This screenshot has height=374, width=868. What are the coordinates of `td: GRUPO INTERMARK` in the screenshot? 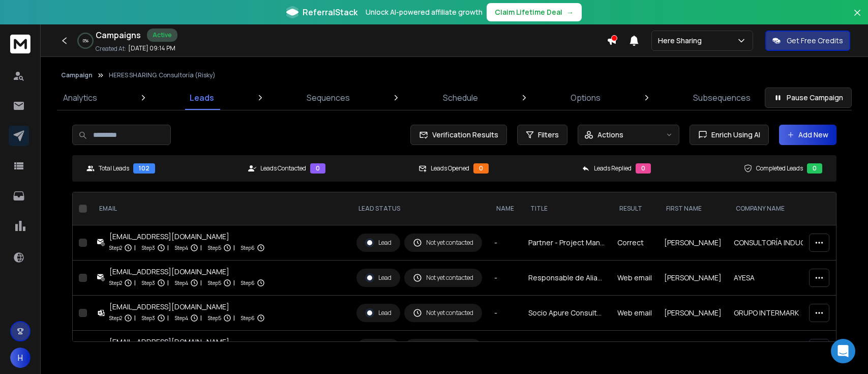 It's located at (772, 313).